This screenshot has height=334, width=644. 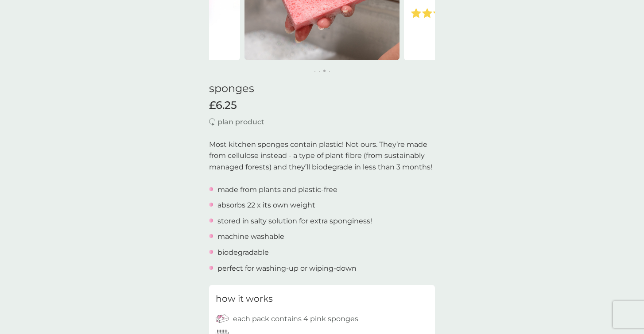 I want to click on h3: how it works, so click(x=244, y=299).